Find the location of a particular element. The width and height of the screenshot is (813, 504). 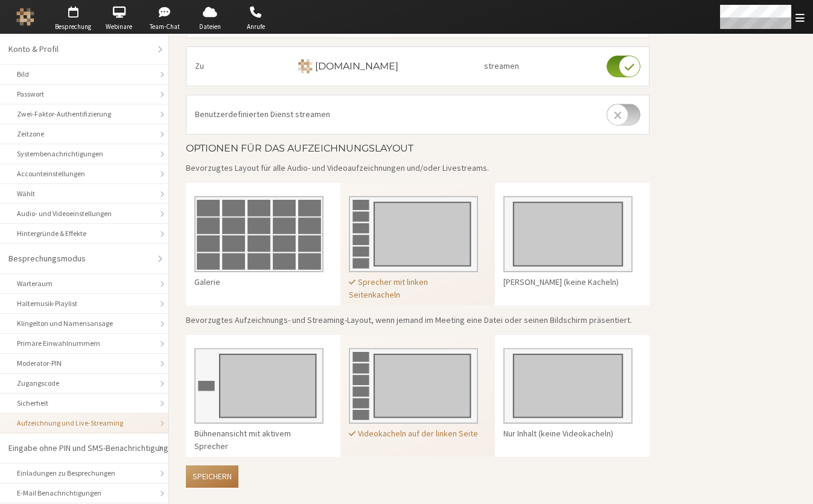

span: Dateien is located at coordinates (210, 26).